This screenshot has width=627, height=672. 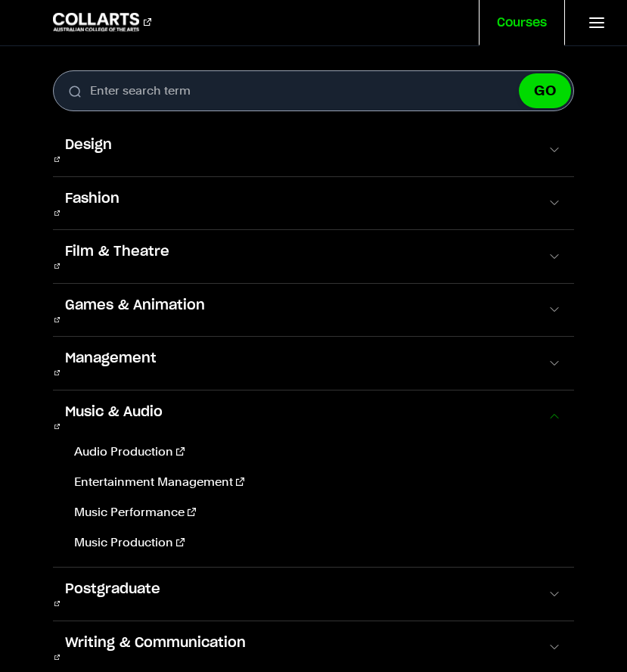 I want to click on span: Management, so click(x=110, y=359).